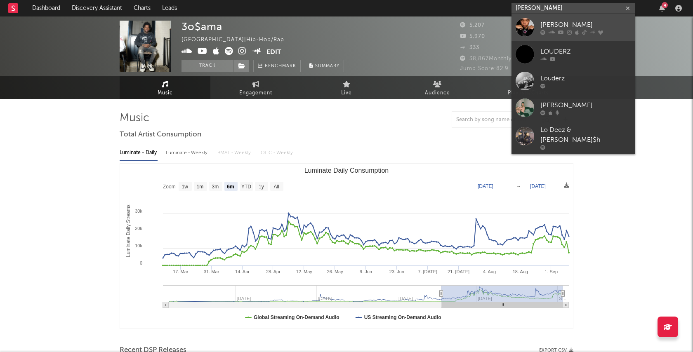 This screenshot has height=352, width=693. What do you see at coordinates (573, 54) in the screenshot?
I see `a: LOUDERZ` at bounding box center [573, 54].